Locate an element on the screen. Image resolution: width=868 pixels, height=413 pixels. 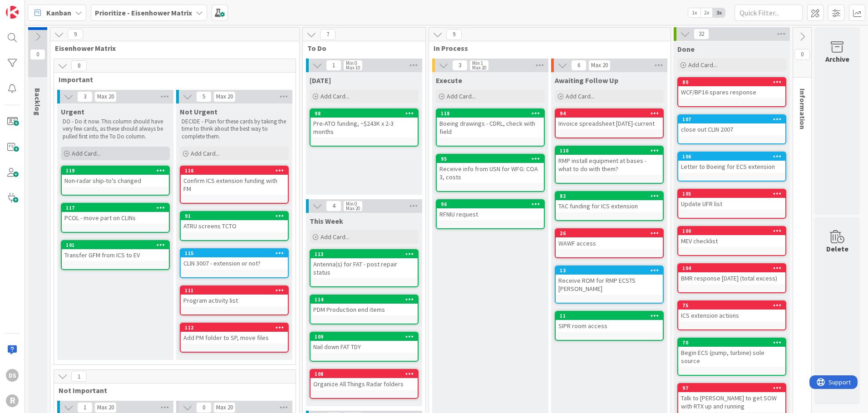
div: 118Boeing drawings - CDRL, check with field is located at coordinates (491, 124).